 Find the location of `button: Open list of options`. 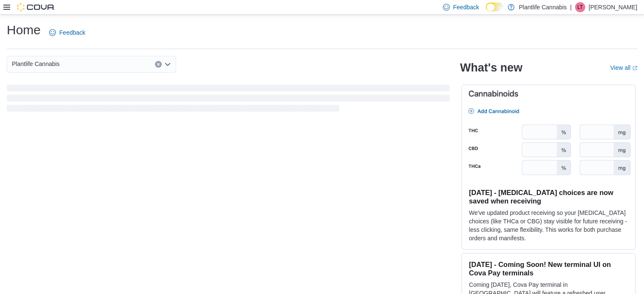

button: Open list of options is located at coordinates (168, 64).